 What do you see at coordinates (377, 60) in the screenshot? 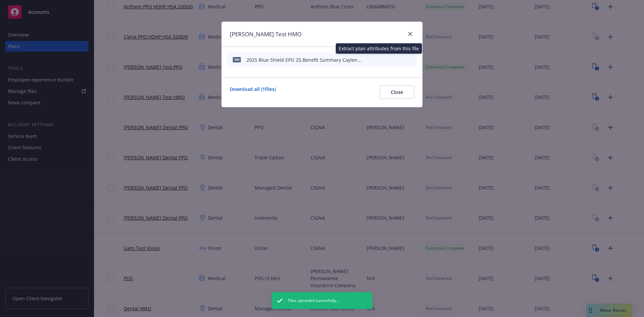
I see `button: start extraction` at bounding box center [377, 60].